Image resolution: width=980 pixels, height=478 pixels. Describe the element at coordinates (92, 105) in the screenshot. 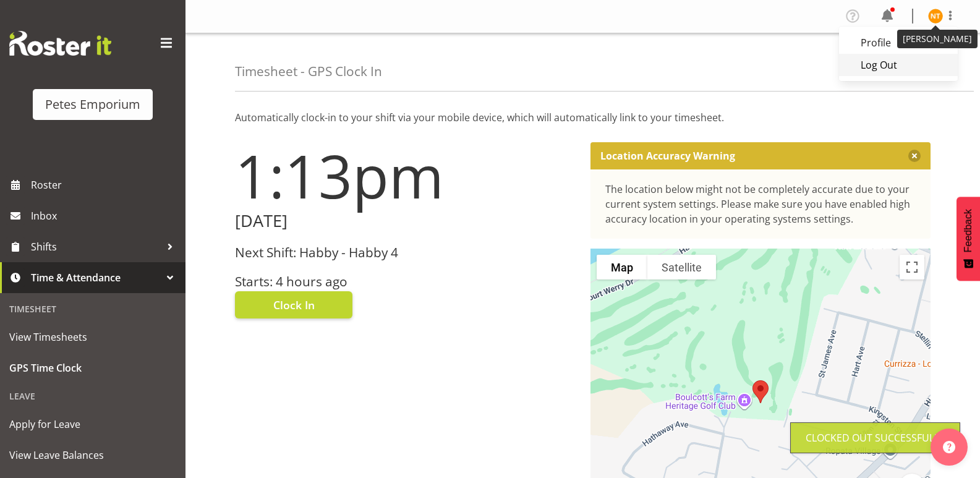

I see `div: Petes Emporium` at that location.